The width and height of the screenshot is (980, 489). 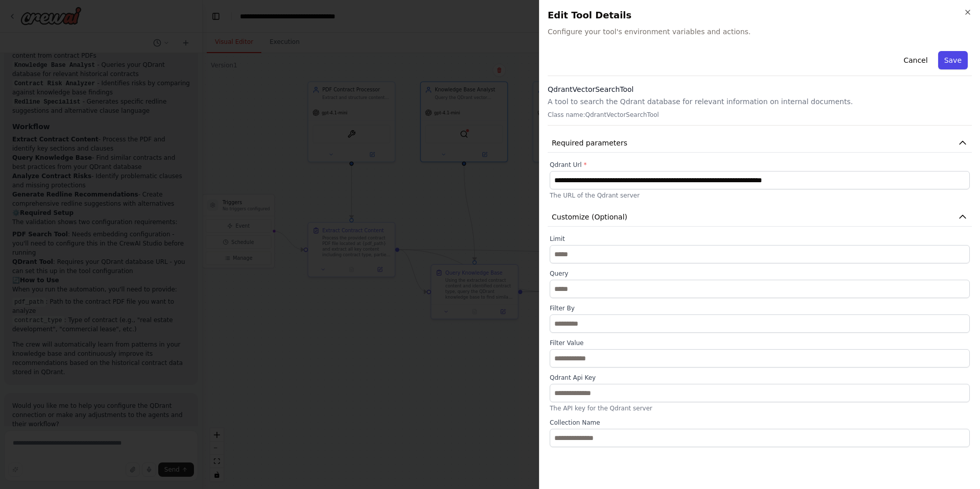 What do you see at coordinates (759, 378) in the screenshot?
I see `label: Qdrant Api Key` at bounding box center [759, 378].